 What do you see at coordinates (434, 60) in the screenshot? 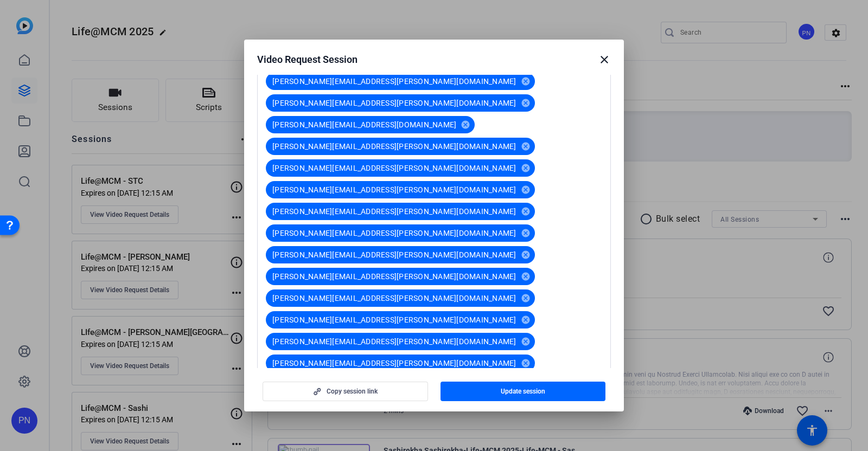
I see `div: Video Request Session` at bounding box center [434, 60].